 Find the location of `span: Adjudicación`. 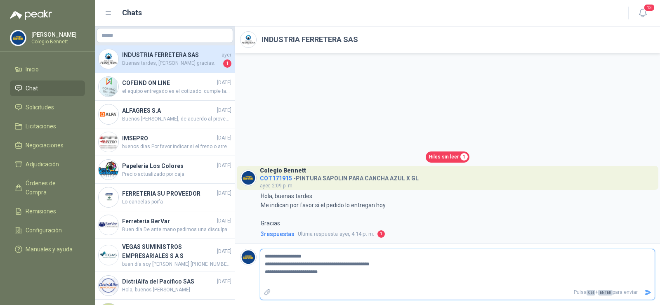

span: Adjudicación is located at coordinates (42, 164).